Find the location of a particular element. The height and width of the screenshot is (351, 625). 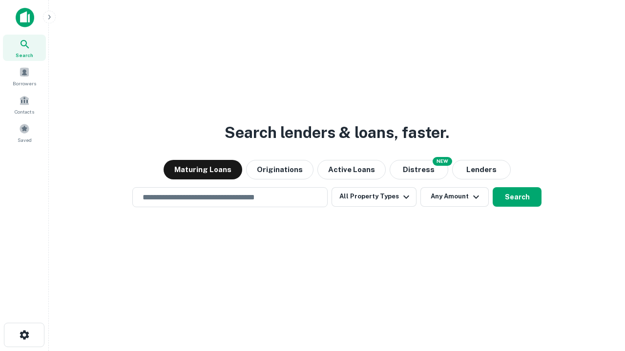

h3: Search lenders & loans, faster. is located at coordinates (337, 133).